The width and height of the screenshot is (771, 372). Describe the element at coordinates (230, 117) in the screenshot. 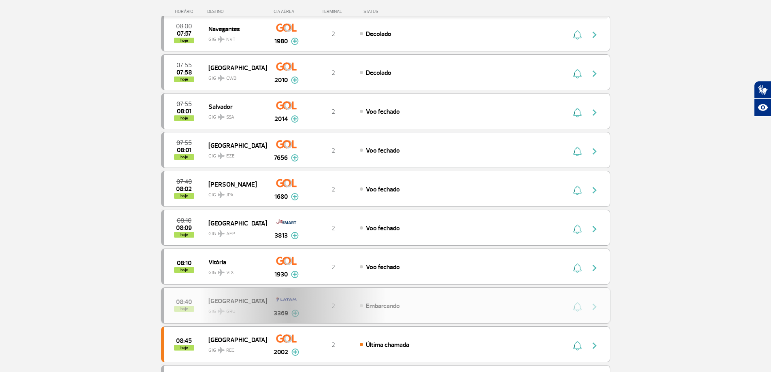

I see `span: SSA` at that location.